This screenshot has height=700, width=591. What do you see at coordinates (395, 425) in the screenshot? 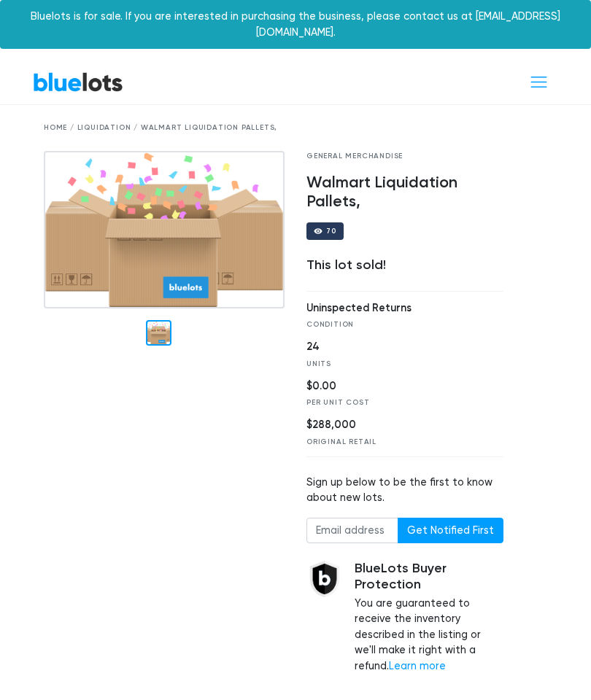
I see `div: $288,000` at bounding box center [395, 425].